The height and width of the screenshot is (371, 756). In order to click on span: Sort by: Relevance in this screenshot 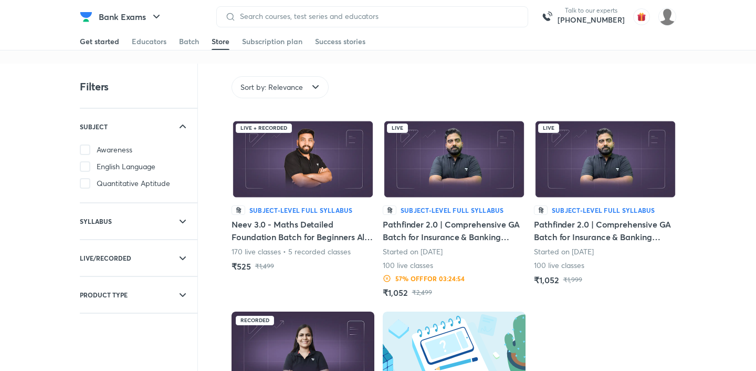, I will do `click(271, 87)`.